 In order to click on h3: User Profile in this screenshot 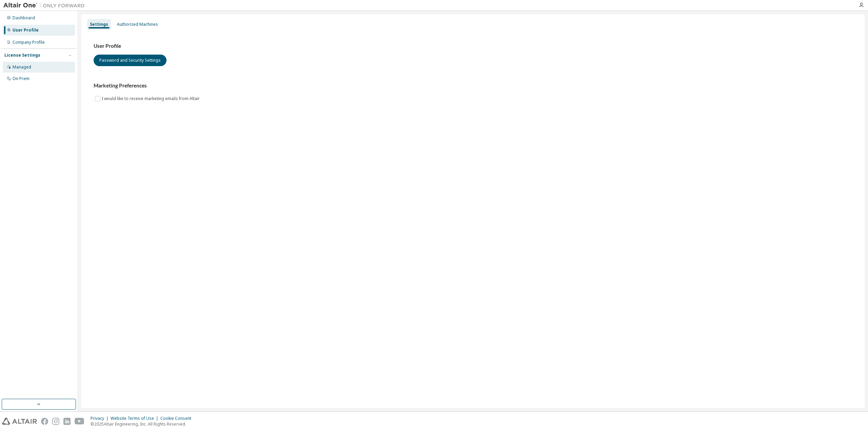, I will do `click(473, 46)`.